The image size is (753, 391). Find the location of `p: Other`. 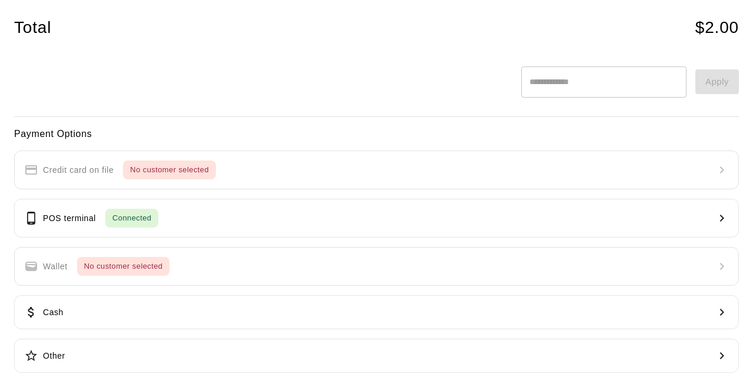

p: Other is located at coordinates (54, 356).